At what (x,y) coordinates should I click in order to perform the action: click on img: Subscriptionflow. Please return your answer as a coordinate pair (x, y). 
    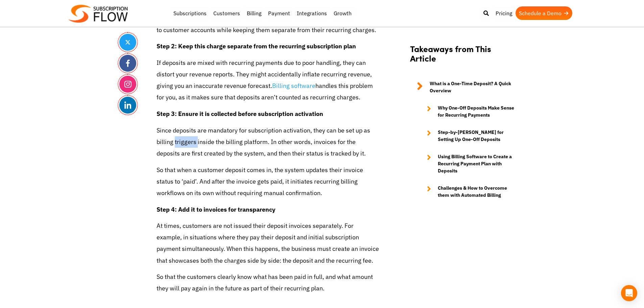
    Looking at the image, I should click on (98, 14).